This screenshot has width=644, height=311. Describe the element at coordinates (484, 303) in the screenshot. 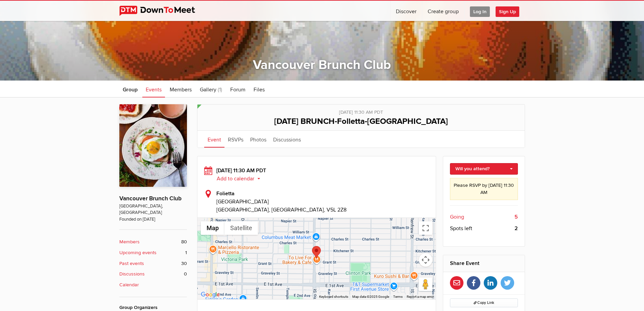

I see `button: Copy Link` at that location.